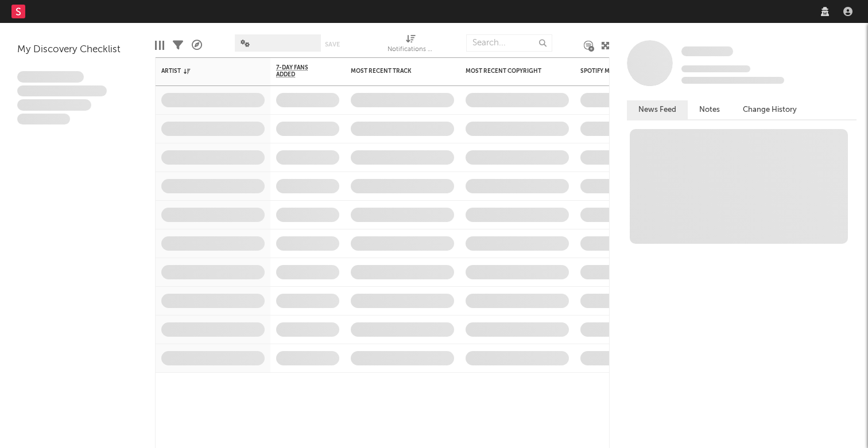 The height and width of the screenshot is (448, 868). What do you see at coordinates (332, 44) in the screenshot?
I see `button: Save` at bounding box center [332, 44].